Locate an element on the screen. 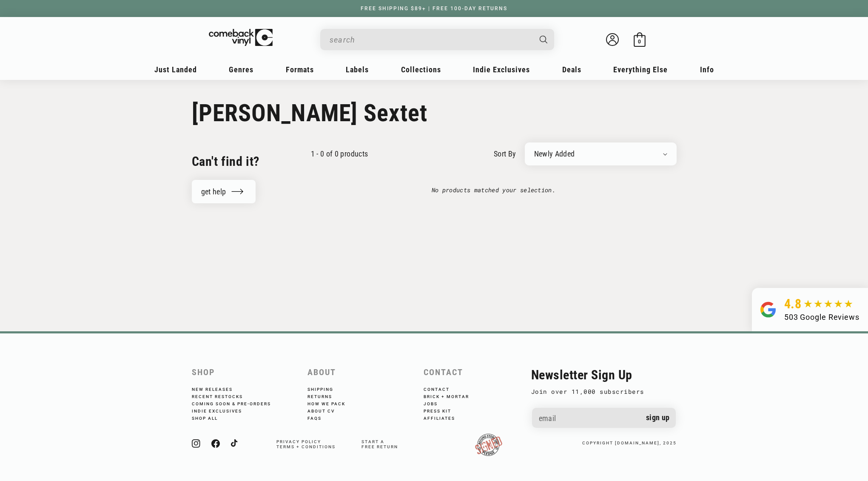 Image resolution: width=868 pixels, height=481 pixels. h2: About is located at coordinates (361, 372).